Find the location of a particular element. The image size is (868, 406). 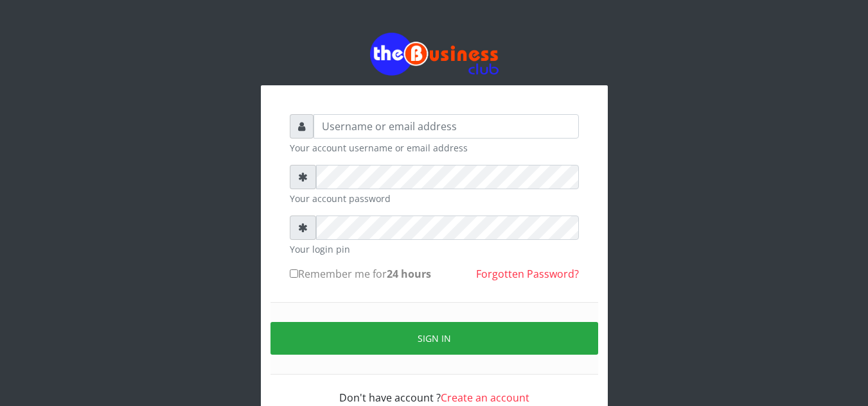

input: Username or email address is located at coordinates (446, 127).